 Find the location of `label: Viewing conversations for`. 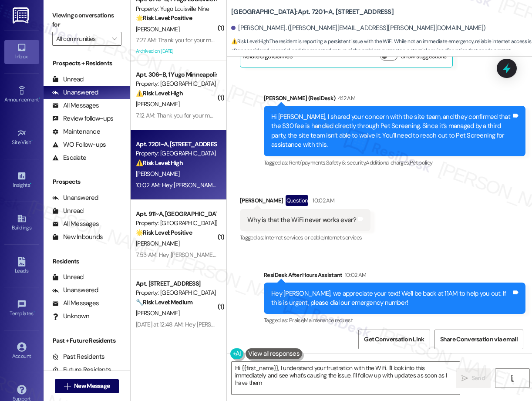

label: Viewing conversations for is located at coordinates (87, 20).